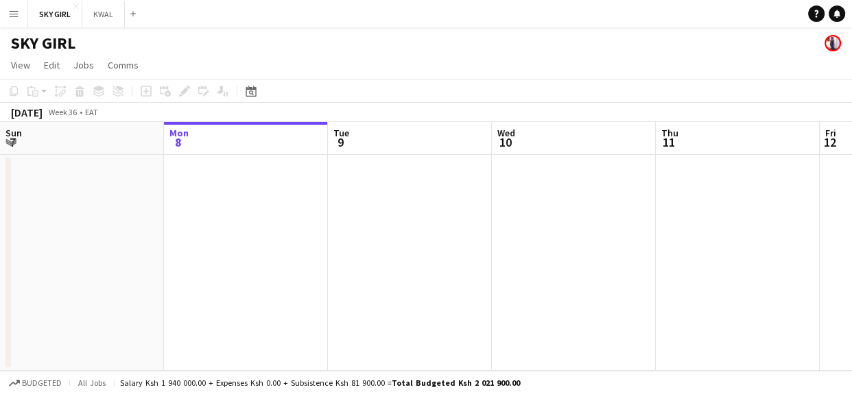 The height and width of the screenshot is (394, 852). Describe the element at coordinates (62, 112) in the screenshot. I see `span: Week 36` at that location.